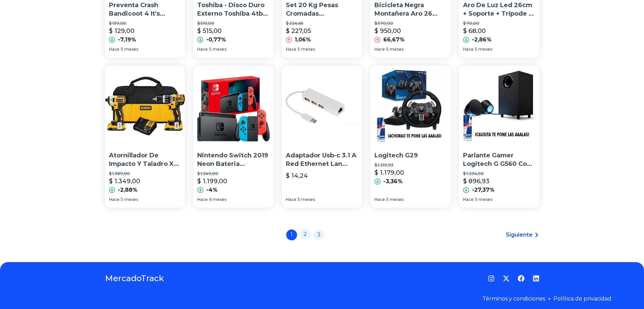 This screenshot has height=309, width=644. I want to click on img: Parlante Gamer Logitech G G560 Con Rgb Lightsync, so click(499, 105).